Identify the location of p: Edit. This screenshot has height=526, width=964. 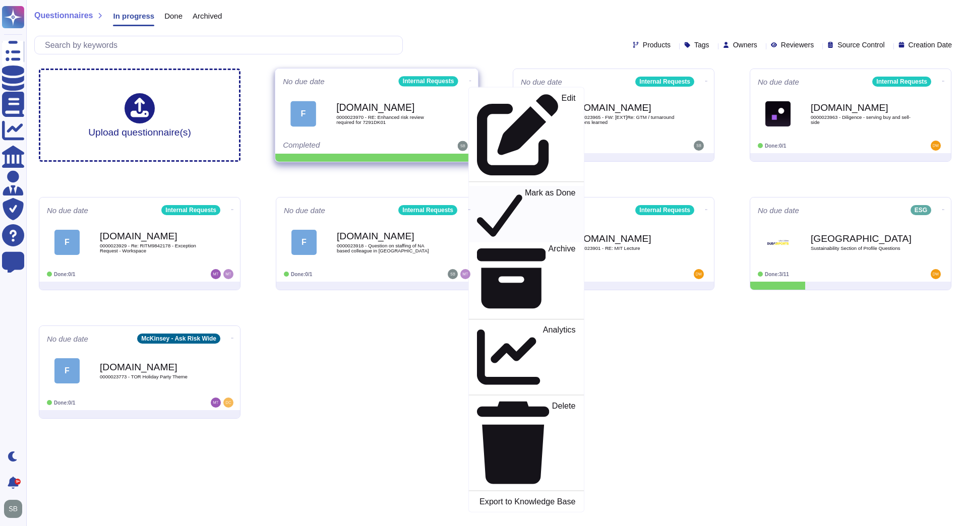
(568, 135).